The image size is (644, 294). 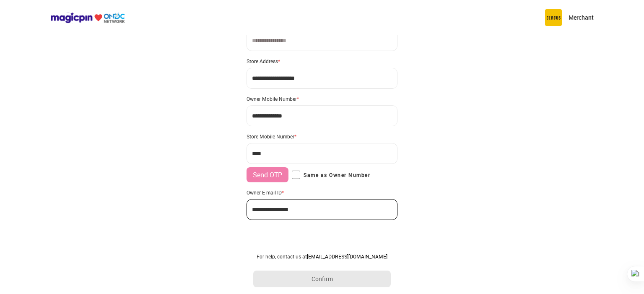 What do you see at coordinates (322, 61) in the screenshot?
I see `div: Store Address` at bounding box center [322, 61].